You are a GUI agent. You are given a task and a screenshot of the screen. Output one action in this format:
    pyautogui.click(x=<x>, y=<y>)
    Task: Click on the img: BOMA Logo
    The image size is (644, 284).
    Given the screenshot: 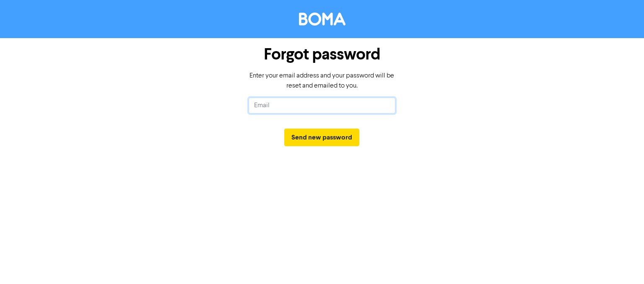 What is the action you would take?
    pyautogui.click(x=322, y=19)
    